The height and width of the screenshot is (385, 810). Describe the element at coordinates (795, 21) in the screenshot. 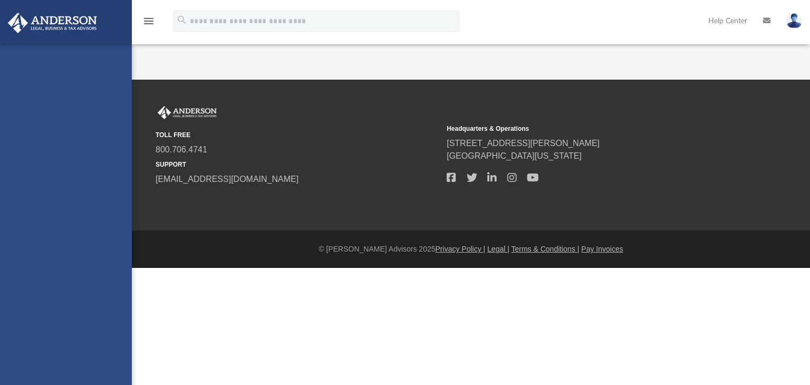

I see `img: User Pic` at that location.